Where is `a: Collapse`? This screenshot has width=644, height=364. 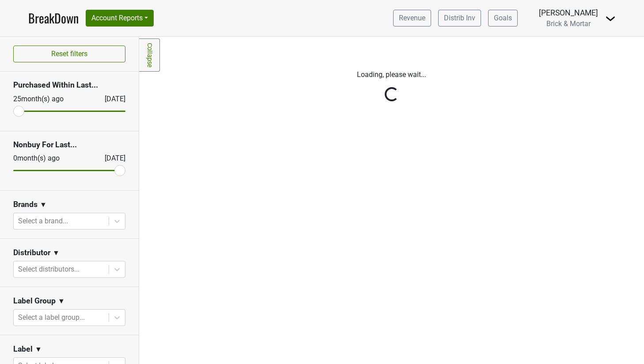 a: Collapse is located at coordinates (149, 55).